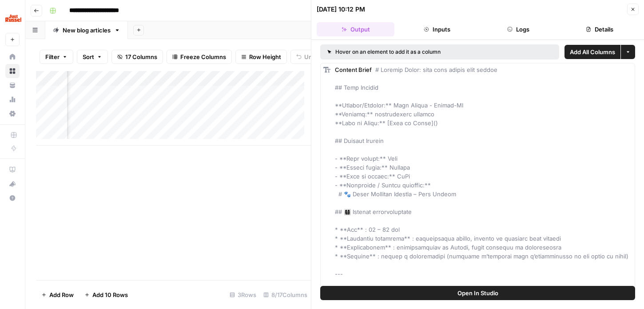 This screenshot has width=644, height=309. I want to click on button: Add Row, so click(57, 295).